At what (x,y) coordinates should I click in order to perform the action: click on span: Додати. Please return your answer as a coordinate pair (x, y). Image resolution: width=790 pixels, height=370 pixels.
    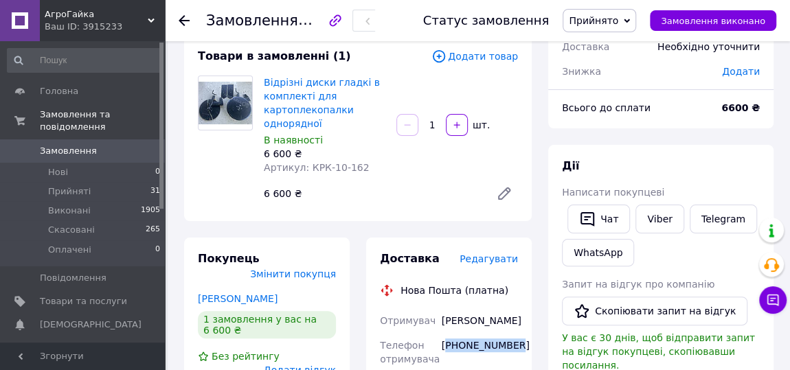
    Looking at the image, I should click on (741, 71).